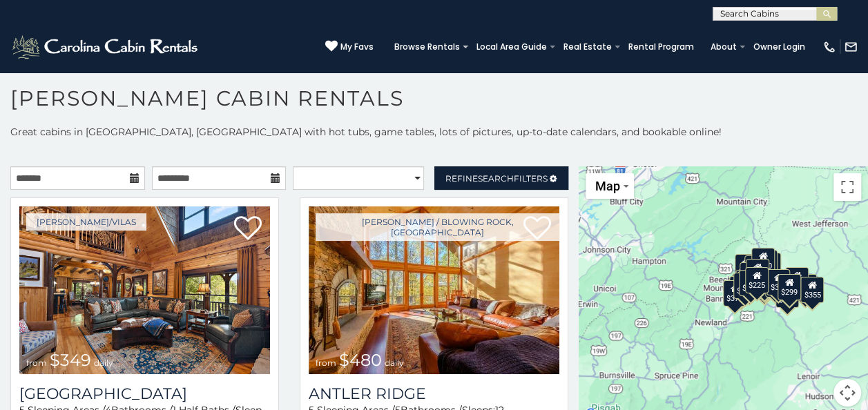 The height and width of the screenshot is (410, 868). I want to click on span: $480, so click(360, 360).